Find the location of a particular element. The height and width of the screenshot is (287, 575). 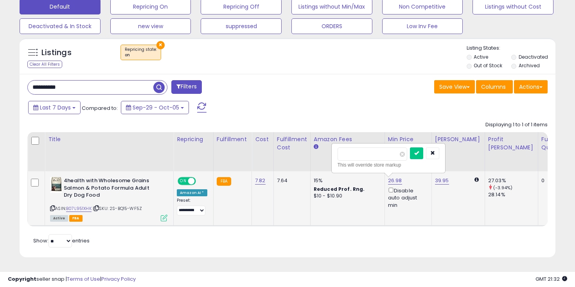

div: Fulfillment Cost is located at coordinates (292, 144).